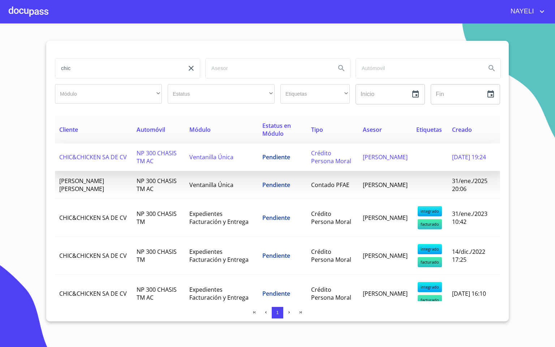 Image resolution: width=555 pixels, height=347 pixels. What do you see at coordinates (469, 256) in the screenshot?
I see `span: 14/dic./2022 17:25` at bounding box center [469, 256].